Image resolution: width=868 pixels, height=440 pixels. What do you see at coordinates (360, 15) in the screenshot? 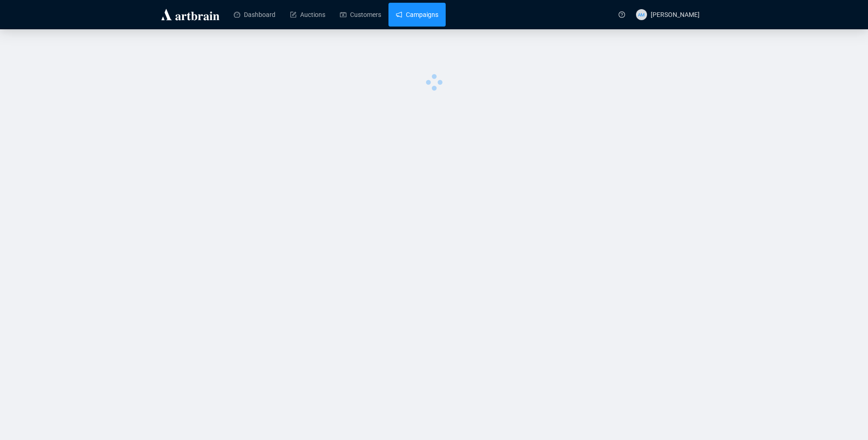
I see `a: Customers` at bounding box center [360, 15].